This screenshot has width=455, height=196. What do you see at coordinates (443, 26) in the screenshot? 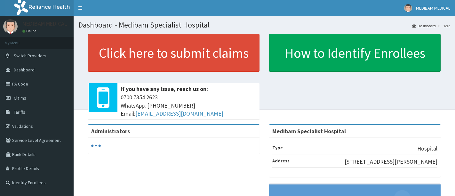
I see `li: Here` at bounding box center [443, 26].